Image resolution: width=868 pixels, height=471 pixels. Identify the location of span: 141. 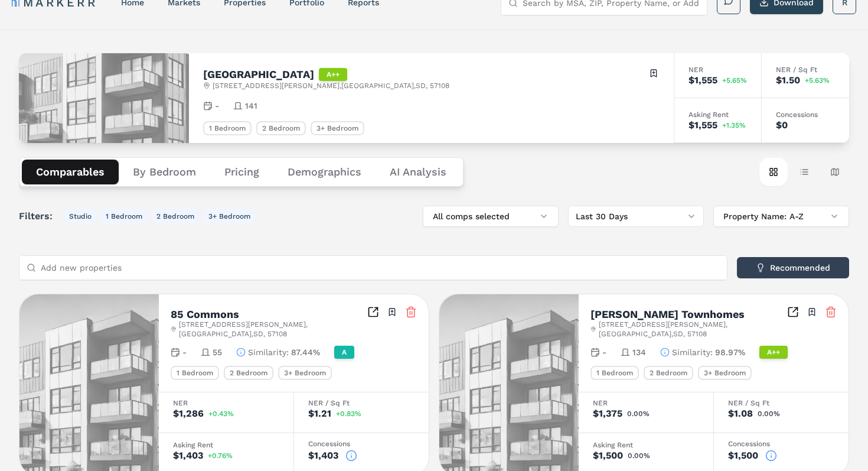
(251, 105).